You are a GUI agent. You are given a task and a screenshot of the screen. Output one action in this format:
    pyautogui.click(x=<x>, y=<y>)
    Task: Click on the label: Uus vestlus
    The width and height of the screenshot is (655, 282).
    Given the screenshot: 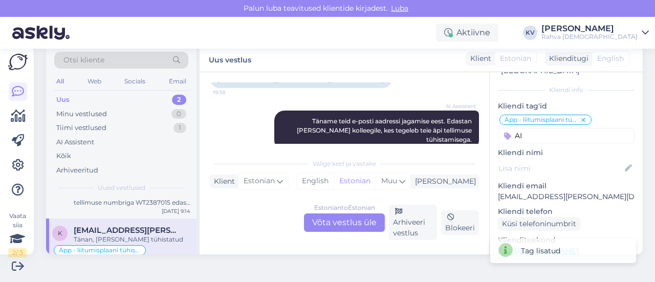 What is the action you would take?
    pyautogui.click(x=230, y=58)
    